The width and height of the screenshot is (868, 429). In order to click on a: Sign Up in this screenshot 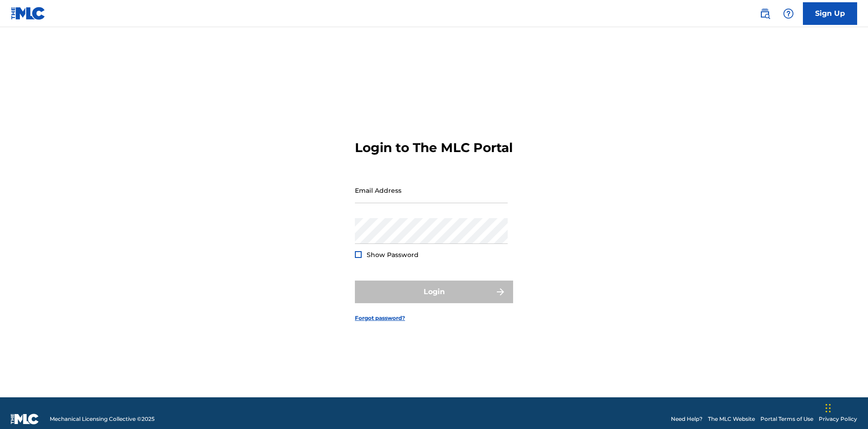, I will do `click(830, 14)`.